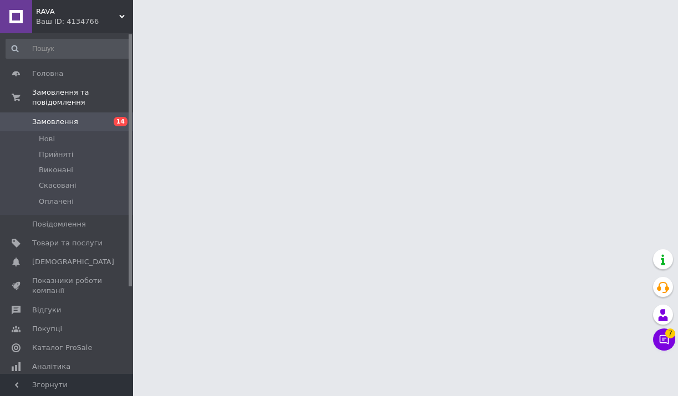 Image resolution: width=678 pixels, height=396 pixels. I want to click on span: Головна, so click(48, 74).